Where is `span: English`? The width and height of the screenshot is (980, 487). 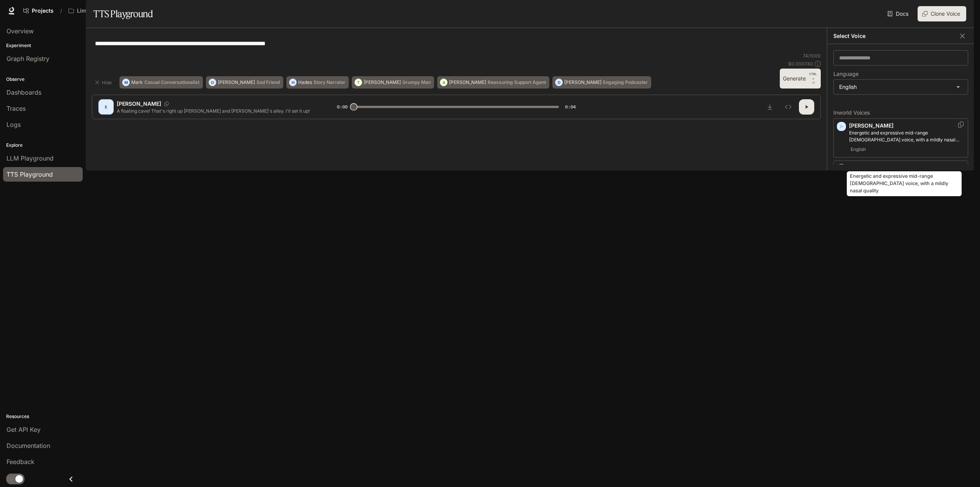 span: English is located at coordinates (858, 150).